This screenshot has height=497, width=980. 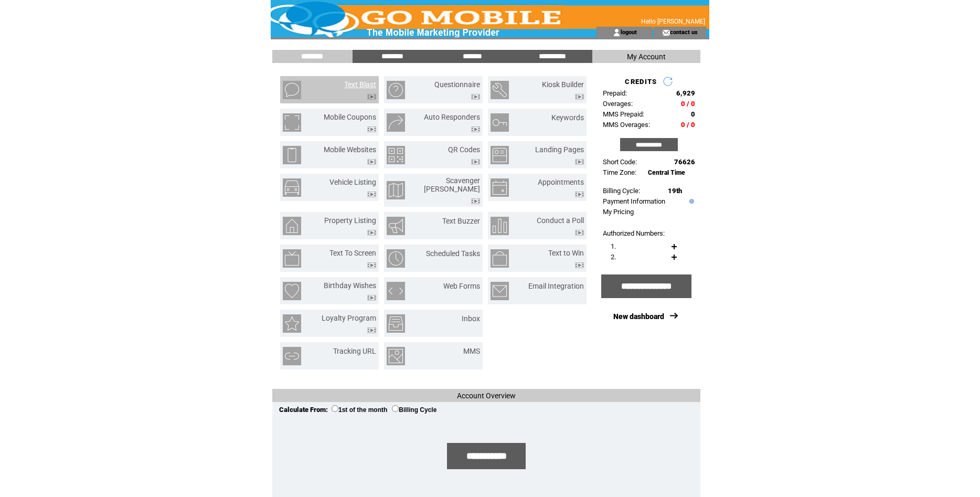 I want to click on input: 1st of the month, so click(x=335, y=408).